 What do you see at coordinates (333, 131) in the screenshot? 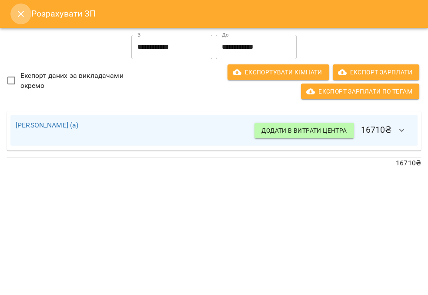
I see `h6: 16710 ₴` at bounding box center [333, 131].